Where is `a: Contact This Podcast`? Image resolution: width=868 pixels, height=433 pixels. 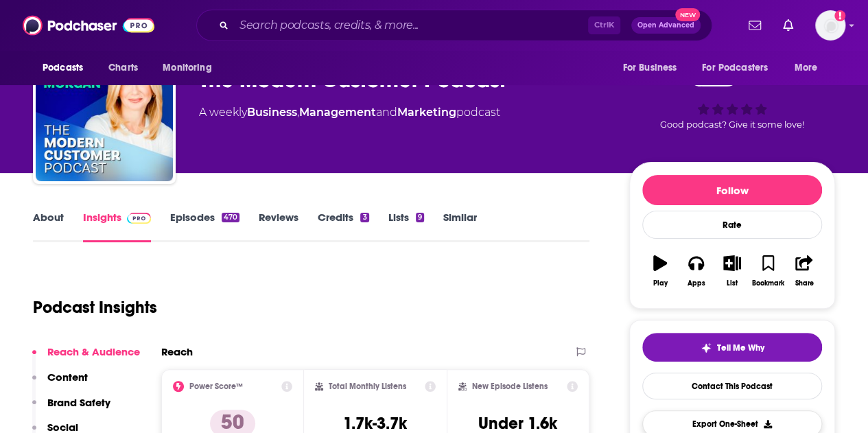
a: Contact This Podcast is located at coordinates (732, 386).